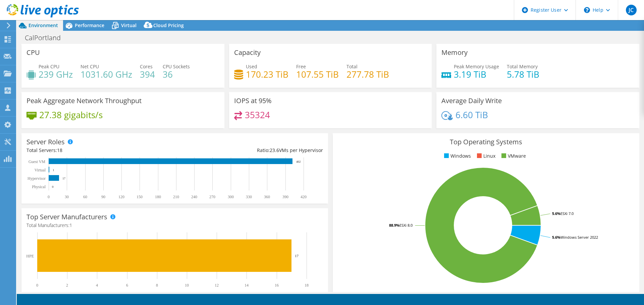 The height and width of the screenshot is (305, 644). What do you see at coordinates (90, 25) in the screenshot?
I see `span: Performance` at bounding box center [90, 25].